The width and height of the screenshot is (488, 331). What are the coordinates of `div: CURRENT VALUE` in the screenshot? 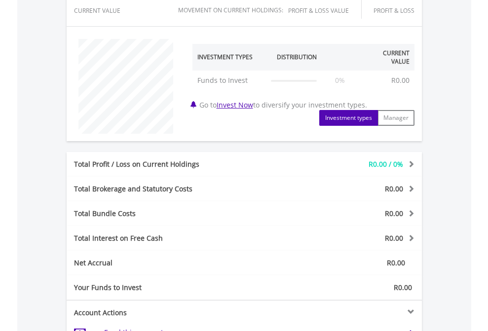 It's located at (97, 10).